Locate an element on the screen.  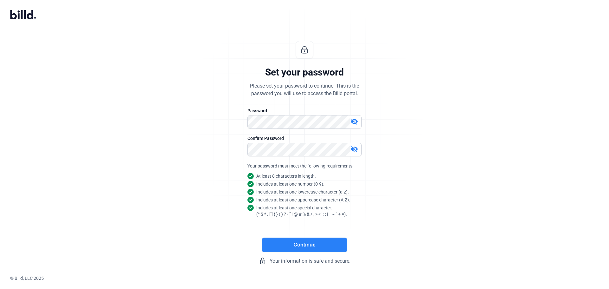
div: Your password must meet the following requirements: is located at coordinates (305, 166).